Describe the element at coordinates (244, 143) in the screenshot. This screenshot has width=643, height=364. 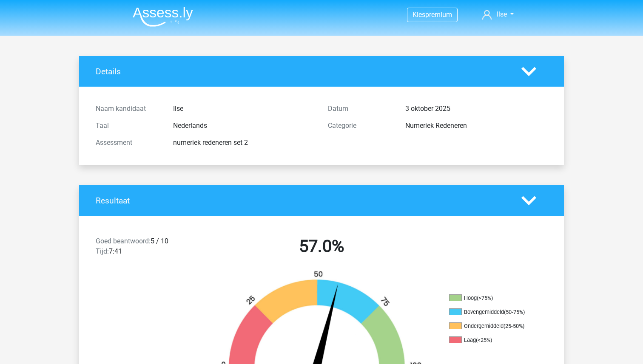
I see `div: numeriek redeneren set 2` at that location.